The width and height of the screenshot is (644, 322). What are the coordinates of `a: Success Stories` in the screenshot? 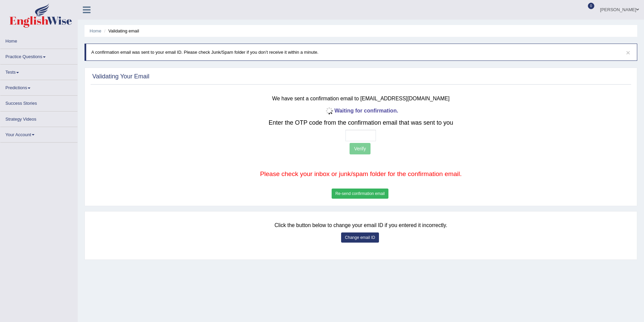 It's located at (39, 102).